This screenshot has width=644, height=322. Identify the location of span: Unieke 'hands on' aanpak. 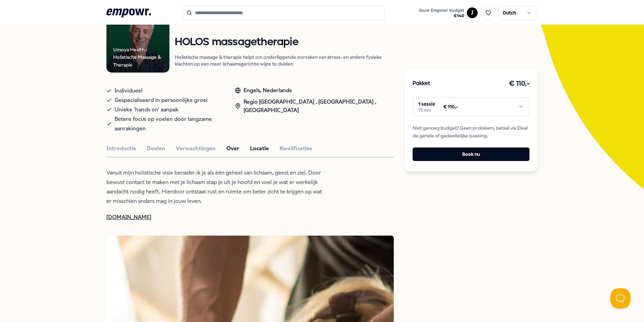
(147, 109).